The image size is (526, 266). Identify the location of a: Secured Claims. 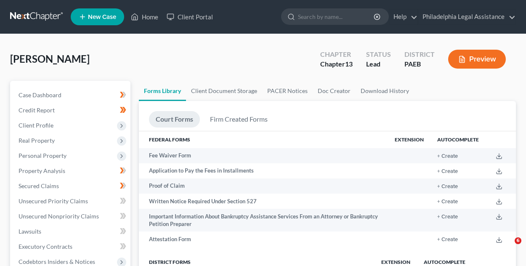
(71, 186).